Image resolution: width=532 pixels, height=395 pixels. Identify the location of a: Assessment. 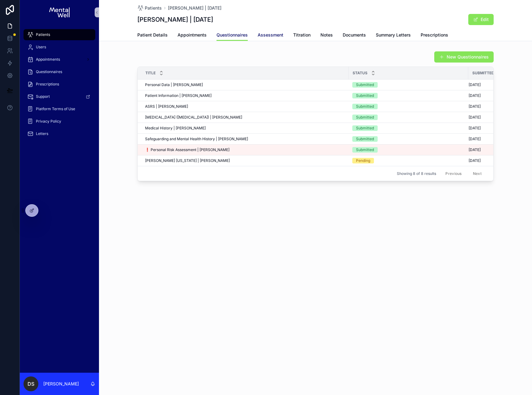
(270, 36).